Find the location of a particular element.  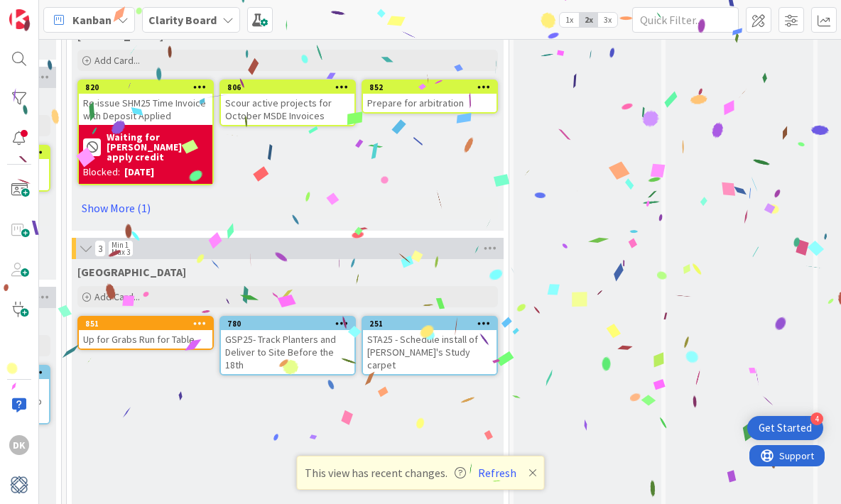

span: This view has recent changes. is located at coordinates (385, 473).